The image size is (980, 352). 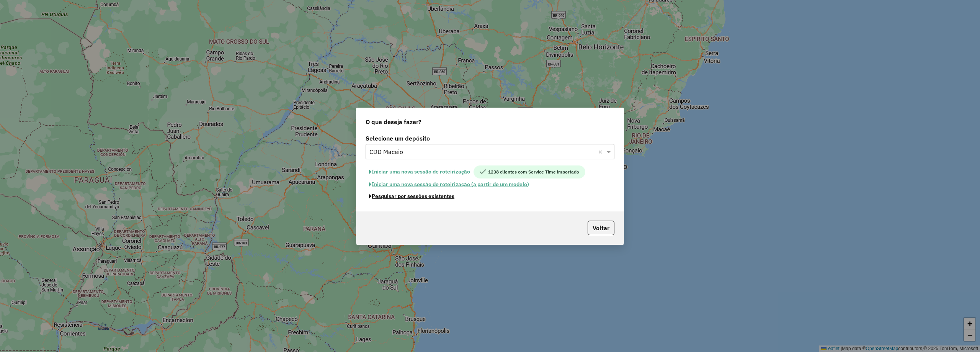 I want to click on span: 1238 clientes com Service Time importado, so click(x=529, y=172).